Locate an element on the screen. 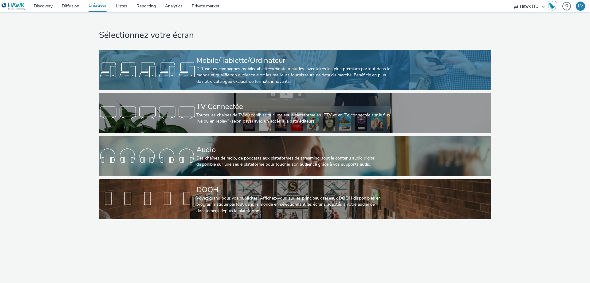 The image size is (590, 283). div: Voyez grand pour vos publicités! Affichez-vous sur les principaux réseaux DOOH disponibles en pro... is located at coordinates (294, 204).